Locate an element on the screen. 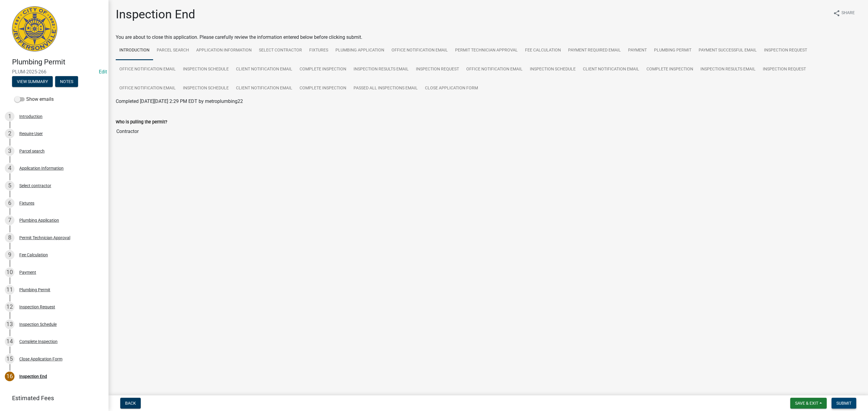 The width and height of the screenshot is (868, 411). wm-modal-confirm: Notes is located at coordinates (67, 82).